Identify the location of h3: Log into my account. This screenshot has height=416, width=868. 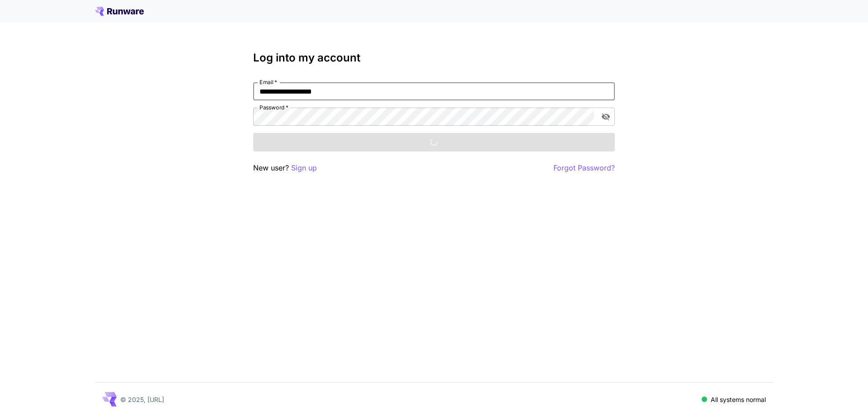
(434, 58).